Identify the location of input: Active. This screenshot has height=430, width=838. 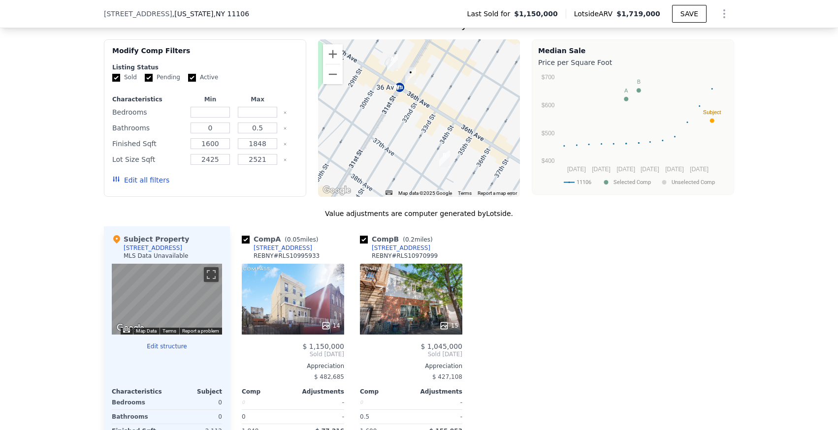
(192, 78).